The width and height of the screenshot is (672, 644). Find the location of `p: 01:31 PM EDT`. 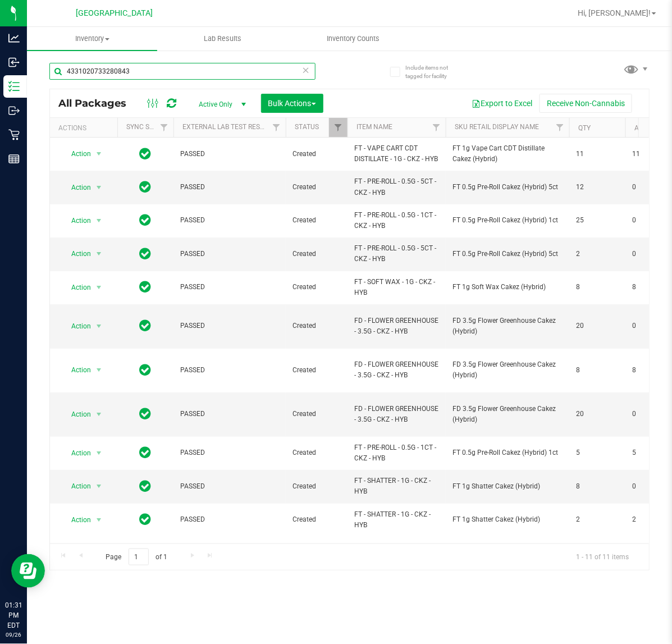

p: 01:31 PM EDT is located at coordinates (14, 615).